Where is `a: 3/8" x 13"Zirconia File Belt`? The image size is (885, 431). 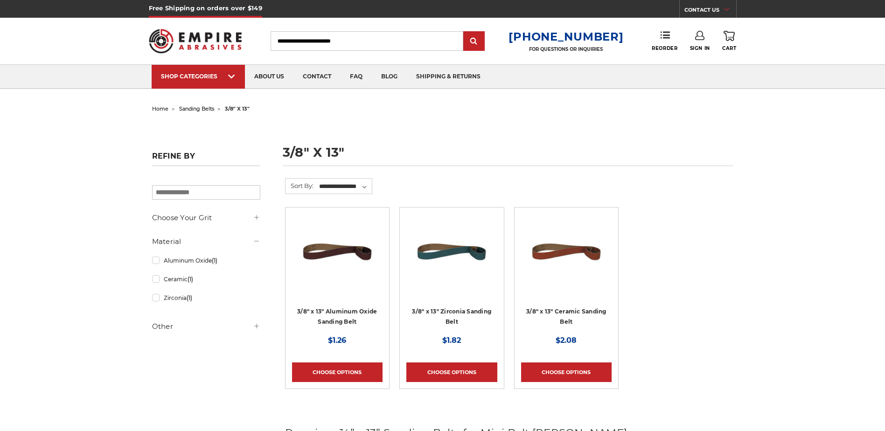 a: 3/8" x 13"Zirconia File Belt is located at coordinates (452, 259).